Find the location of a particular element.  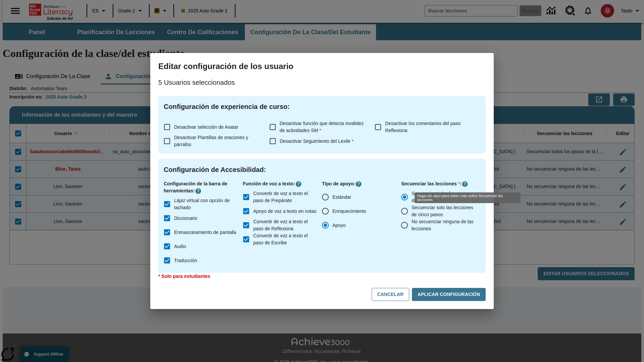

p: Función de voz a texto : is located at coordinates (283, 183).